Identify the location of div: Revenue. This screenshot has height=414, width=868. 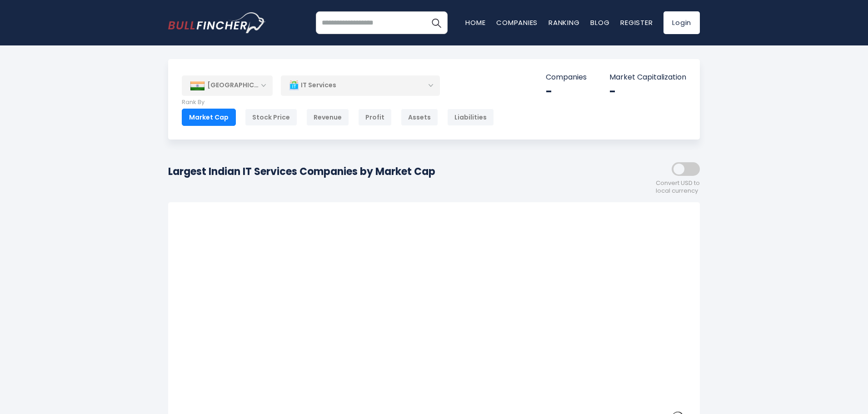
(328, 117).